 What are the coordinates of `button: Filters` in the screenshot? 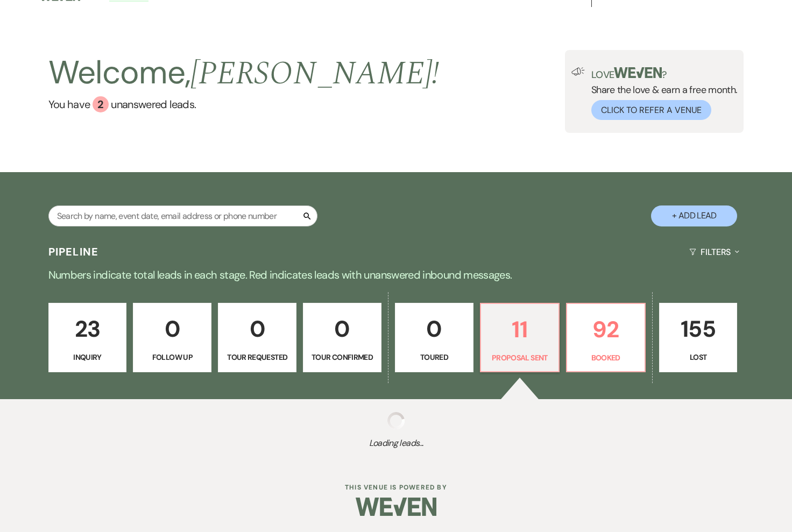 It's located at (714, 252).